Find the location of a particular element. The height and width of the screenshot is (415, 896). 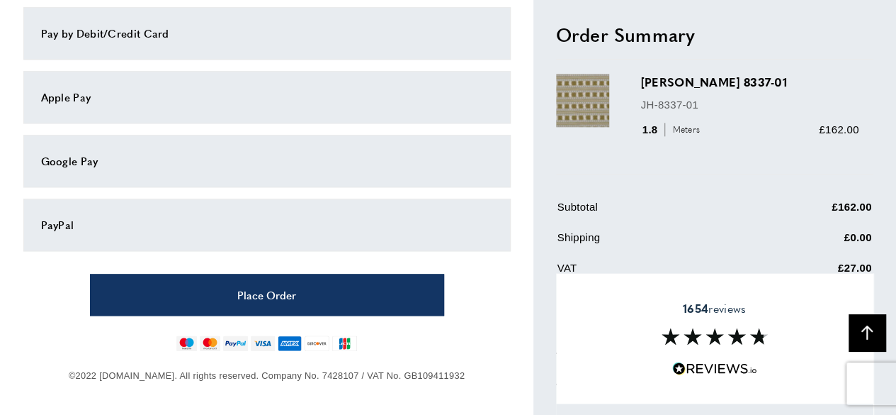

strong: 1654 is located at coordinates (696, 308).